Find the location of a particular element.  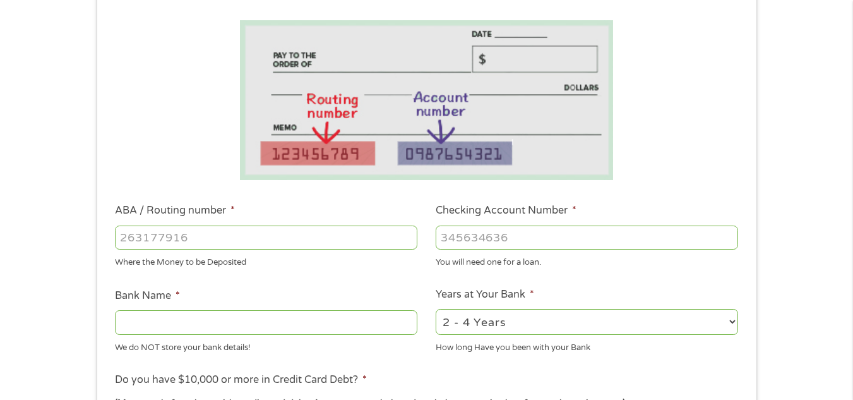

label: ABA / Routing number is located at coordinates (175, 210).